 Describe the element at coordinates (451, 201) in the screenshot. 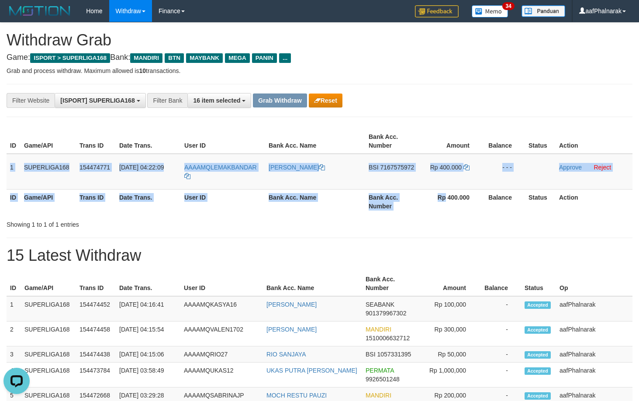

I see `th: Rp 400.000` at that location.